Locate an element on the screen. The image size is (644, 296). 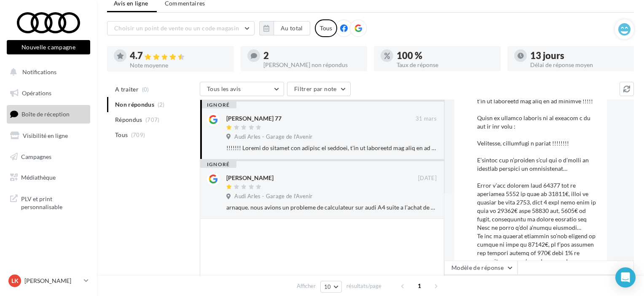
span: 1 is located at coordinates (419, 286).